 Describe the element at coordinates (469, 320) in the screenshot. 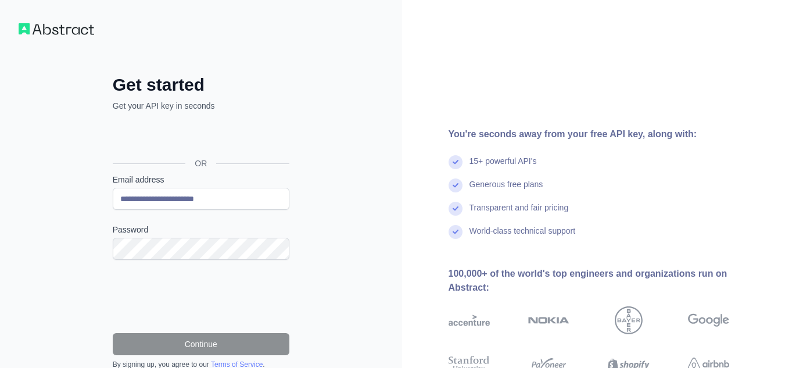

I see `img: accenture` at that location.